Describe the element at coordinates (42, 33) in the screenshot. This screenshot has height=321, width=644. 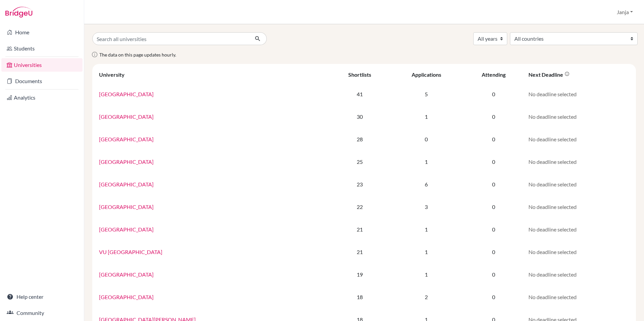
I see `a: Home` at that location.